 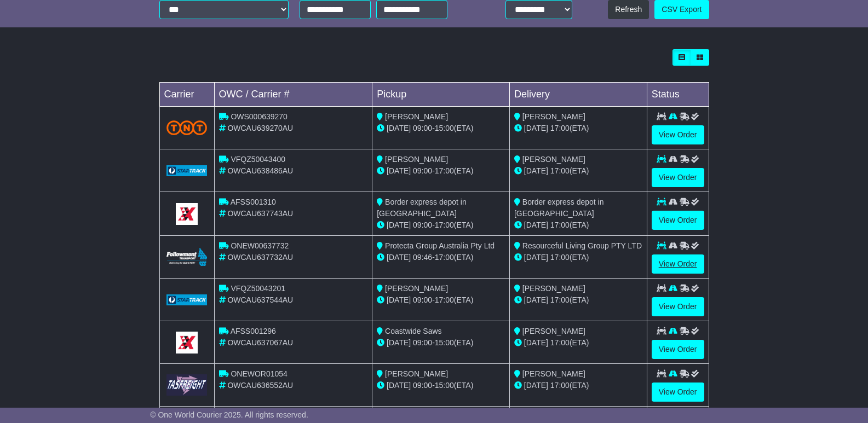 I want to click on span: OWCAU637067AU, so click(x=260, y=343).